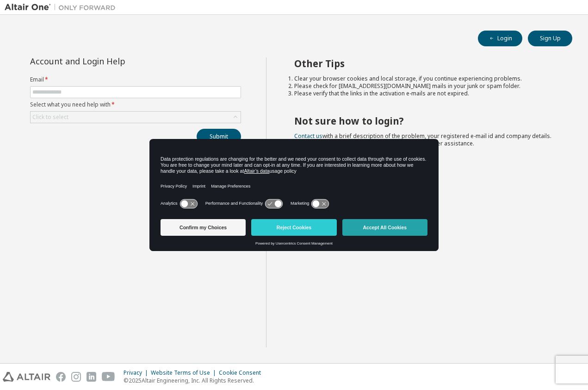  I want to click on div: Cookie Consent, so click(242, 373).